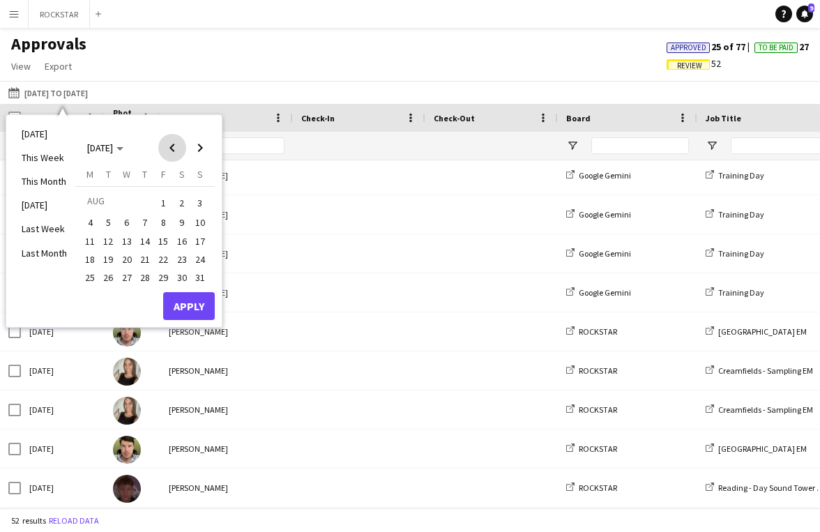  Describe the element at coordinates (200, 148) in the screenshot. I see `button: Next month` at that location.